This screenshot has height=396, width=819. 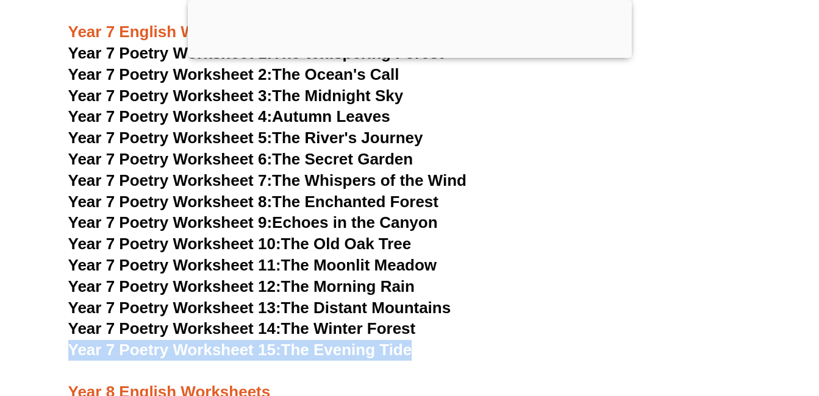 I want to click on span: Year 7 Poetry Worksheet 8:, so click(x=170, y=202).